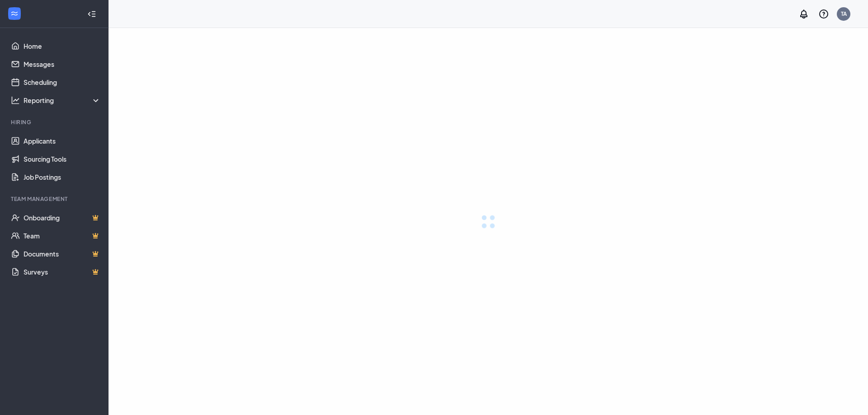 This screenshot has width=868, height=415. I want to click on a: Applicants, so click(62, 141).